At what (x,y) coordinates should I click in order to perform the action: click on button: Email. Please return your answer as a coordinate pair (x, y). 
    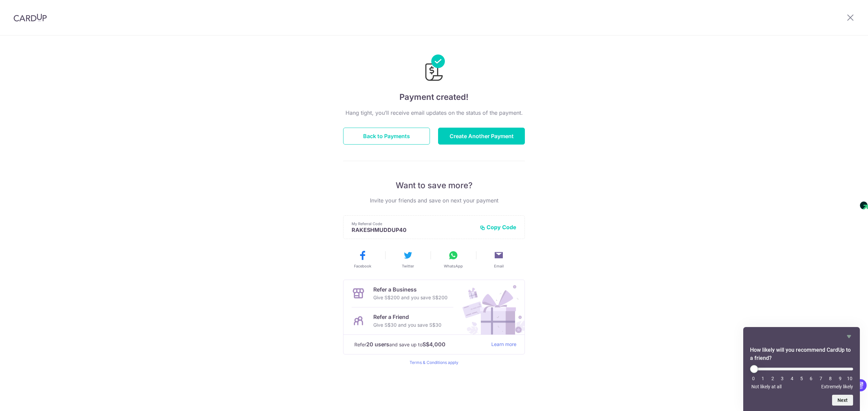
    Looking at the image, I should click on (498, 259).